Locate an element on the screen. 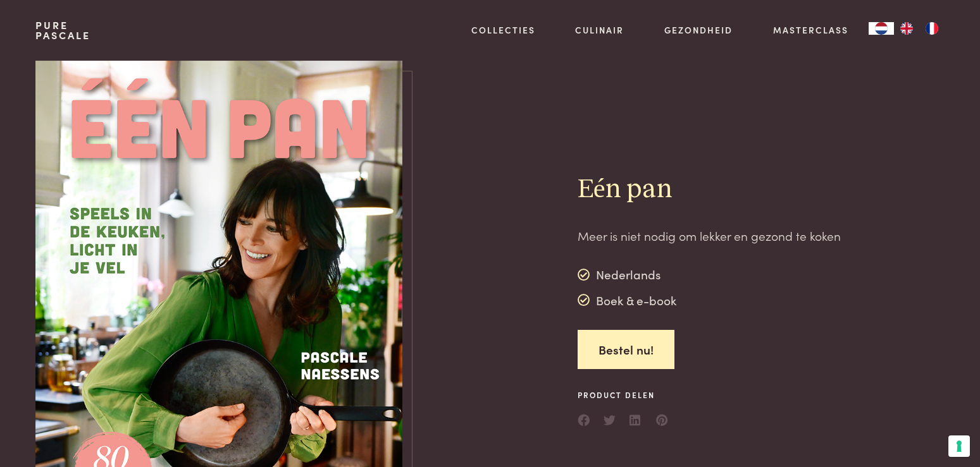 This screenshot has height=467, width=980. div: Boek & e-book is located at coordinates (627, 300).